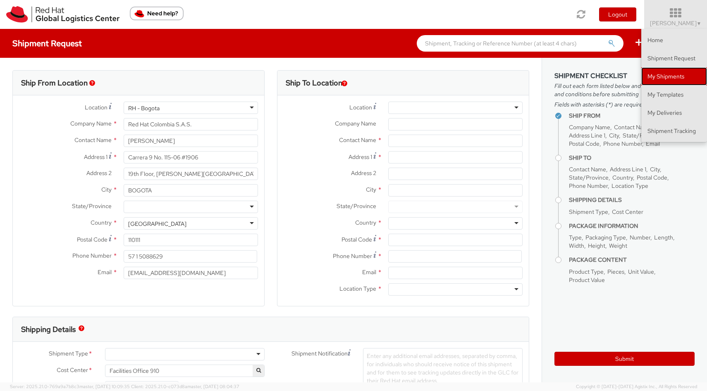 The image size is (707, 391). What do you see at coordinates (674, 95) in the screenshot?
I see `a: My Templates` at bounding box center [674, 95].